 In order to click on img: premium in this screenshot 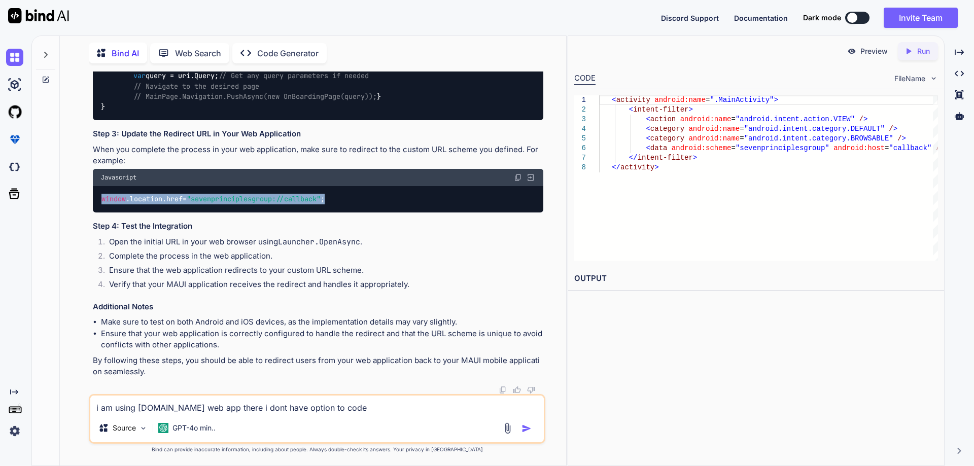, I will do `click(15, 139)`.